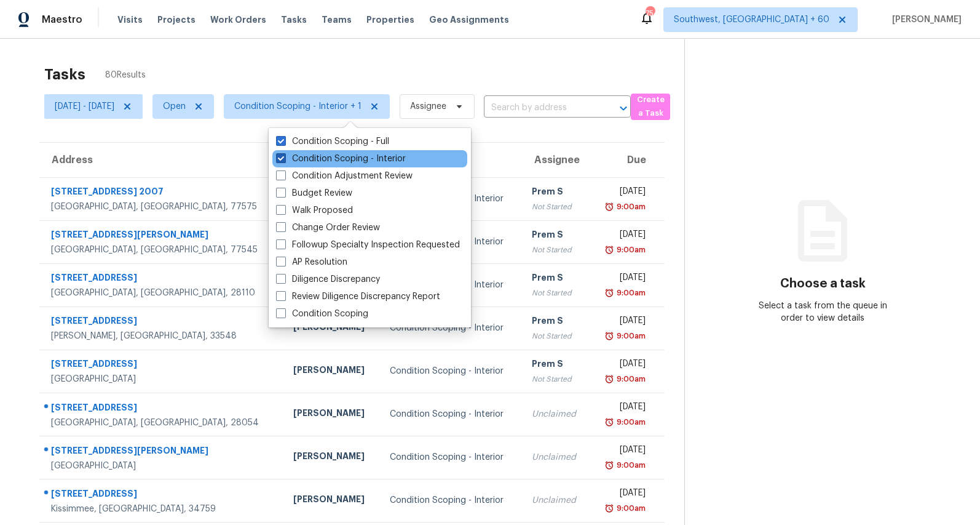 Image resolution: width=980 pixels, height=525 pixels. Describe the element at coordinates (650, 106) in the screenshot. I see `button: Create a Task` at that location.